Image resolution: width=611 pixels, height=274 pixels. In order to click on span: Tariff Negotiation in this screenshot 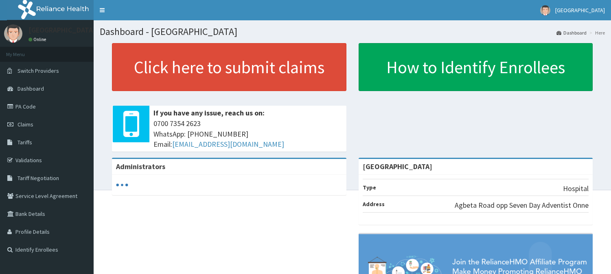, I will do `click(38, 178)`.